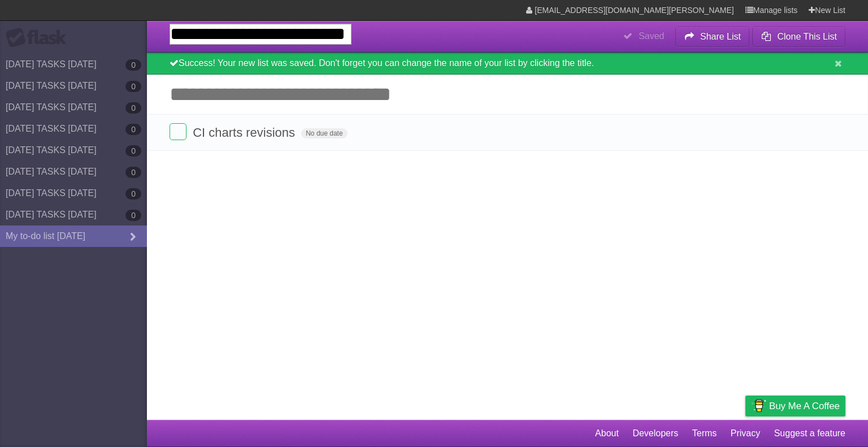  What do you see at coordinates (655, 434) in the screenshot?
I see `a: Developers` at bounding box center [655, 434].